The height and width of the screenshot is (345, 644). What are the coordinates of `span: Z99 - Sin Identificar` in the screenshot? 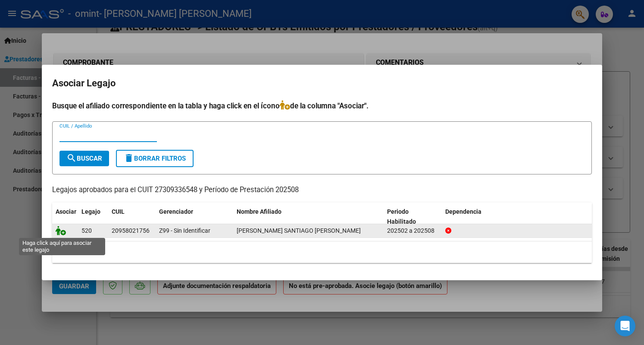 It's located at (184, 231).